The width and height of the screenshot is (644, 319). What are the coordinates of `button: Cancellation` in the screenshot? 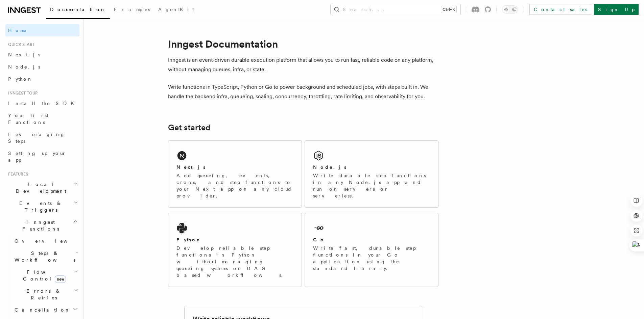 It's located at (46, 310).